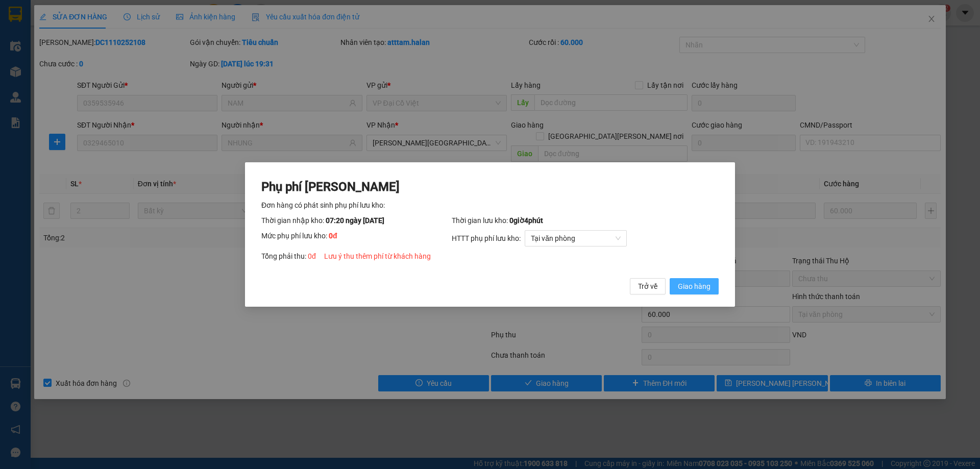  I want to click on button: Giao hàng, so click(694, 286).